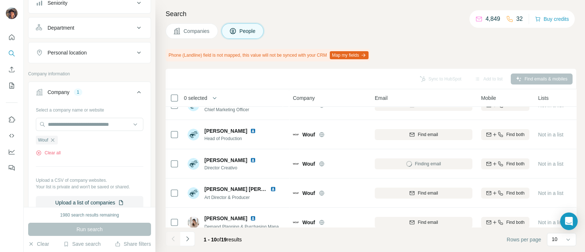  I want to click on button: Enrich CSV, so click(12, 69).